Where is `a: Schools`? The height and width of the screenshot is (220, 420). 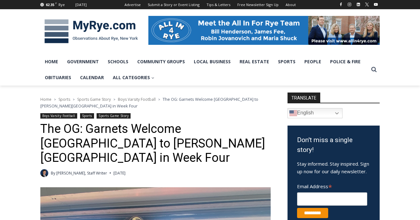 a: Schools is located at coordinates (118, 62).